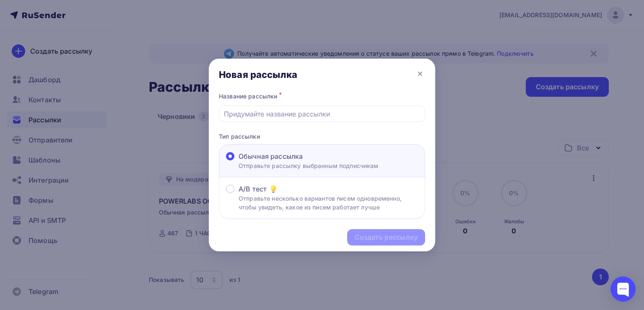 The image size is (644, 310). Describe the element at coordinates (258, 74) in the screenshot. I see `div: Новая рассылка` at that location.